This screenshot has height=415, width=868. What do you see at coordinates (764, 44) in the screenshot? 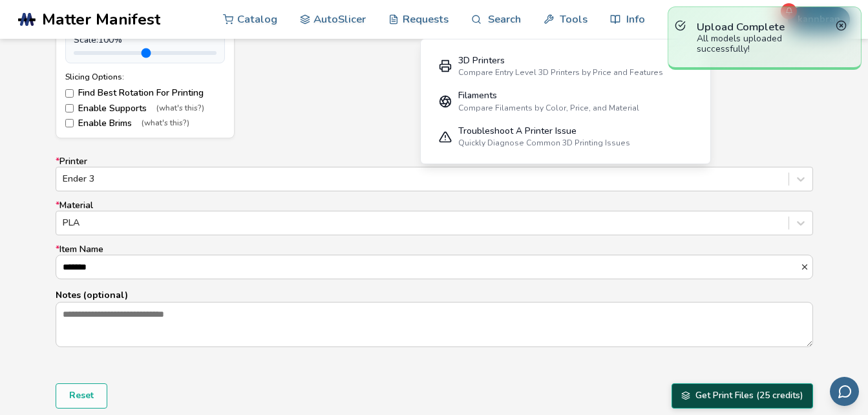
I see `div: All models uploaded successfully!` at bounding box center [764, 44].